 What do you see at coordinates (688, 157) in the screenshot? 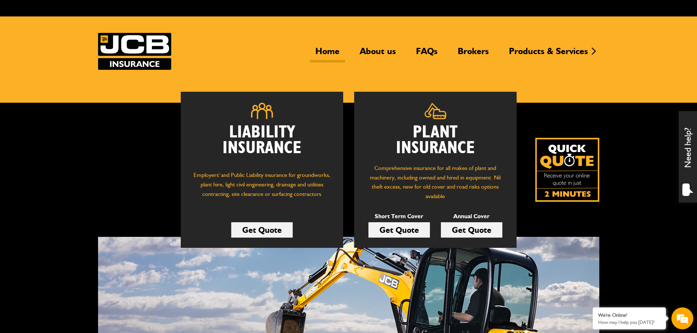
I see `div: Need help?` at bounding box center [688, 157].